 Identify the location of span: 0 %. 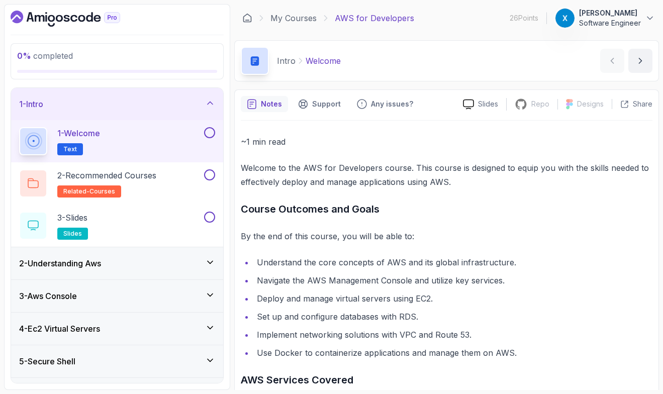
(24, 56).